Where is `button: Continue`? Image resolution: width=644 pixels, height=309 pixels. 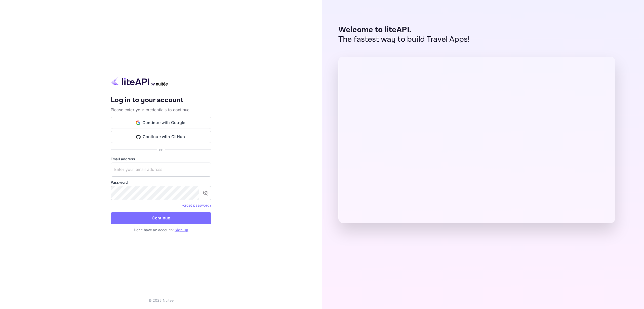 button: Continue is located at coordinates (161, 218).